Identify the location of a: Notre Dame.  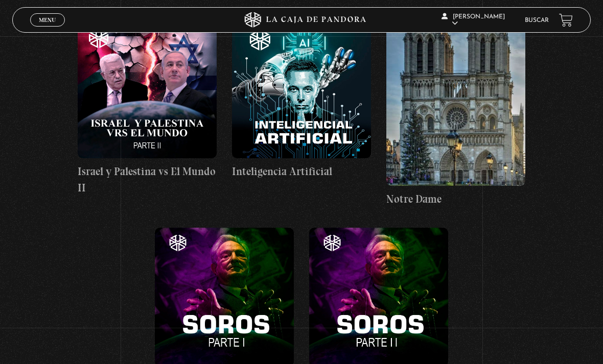
(456, 114).